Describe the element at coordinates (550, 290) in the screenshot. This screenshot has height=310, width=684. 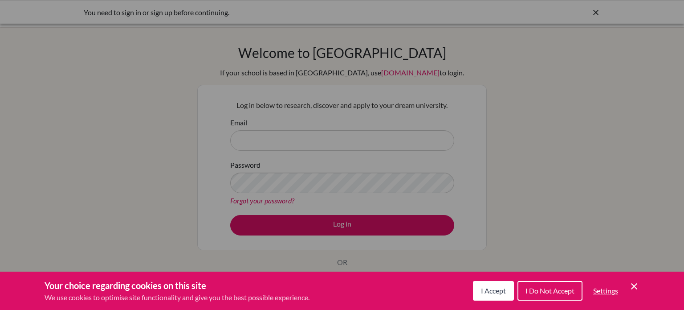
I see `button: I Do Not Accept` at that location.